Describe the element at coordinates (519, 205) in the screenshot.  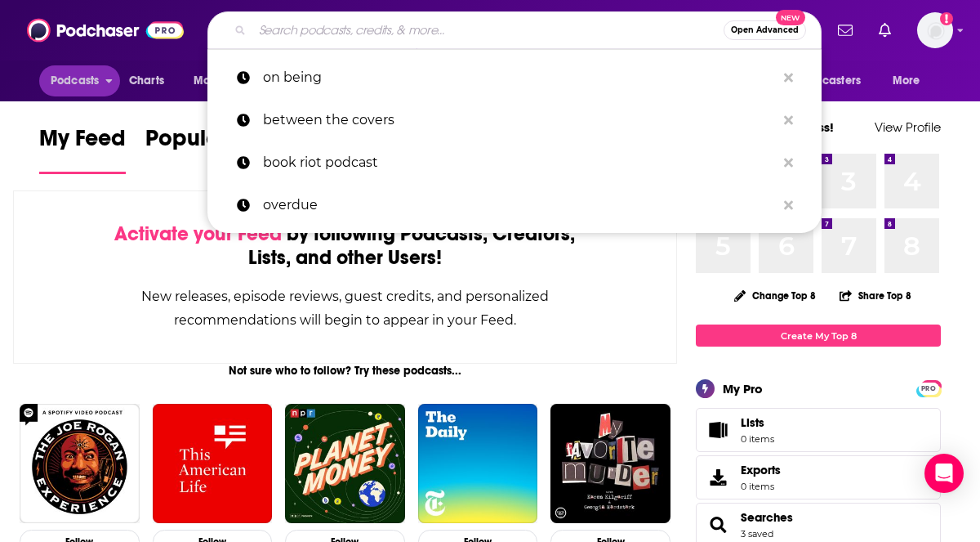
I see `p: overdue` at that location.